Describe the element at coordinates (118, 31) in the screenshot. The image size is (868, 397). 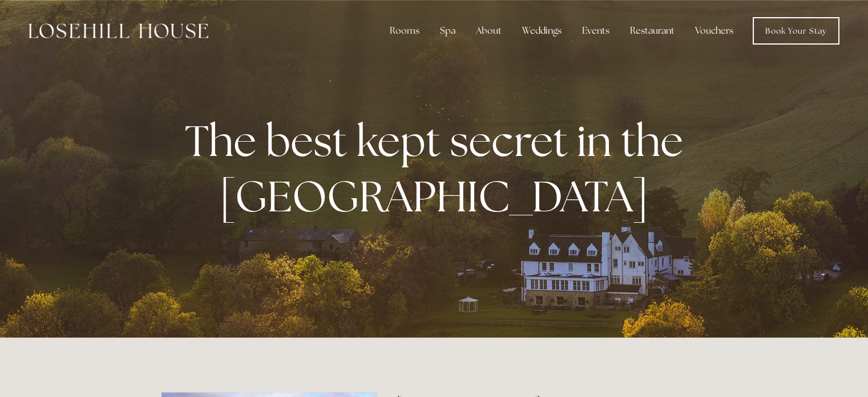
I see `img: Losehill House` at that location.